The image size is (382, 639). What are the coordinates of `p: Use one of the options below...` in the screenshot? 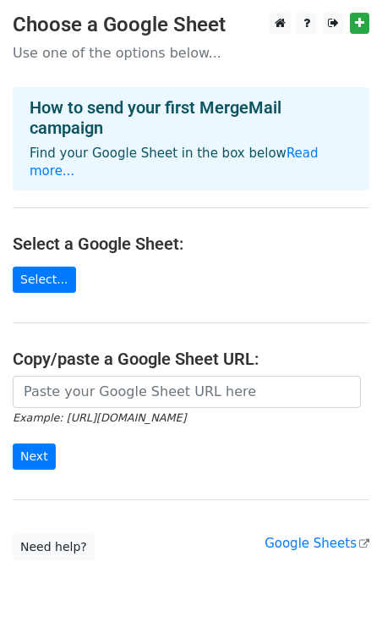 It's located at (191, 52).